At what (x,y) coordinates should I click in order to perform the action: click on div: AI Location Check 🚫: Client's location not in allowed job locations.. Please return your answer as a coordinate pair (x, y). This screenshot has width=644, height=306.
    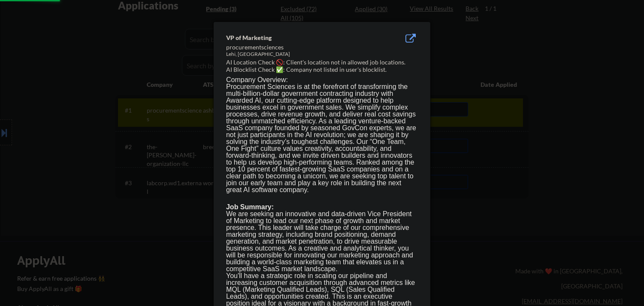
    Looking at the image, I should click on (324, 62).